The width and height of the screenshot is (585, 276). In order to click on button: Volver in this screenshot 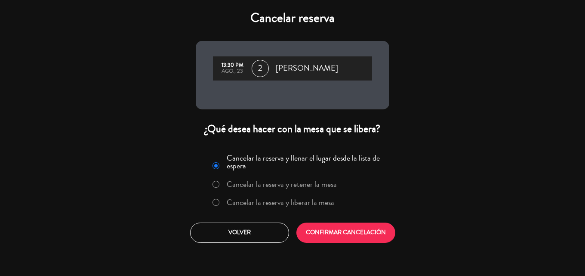, I will do `click(239, 232)`.